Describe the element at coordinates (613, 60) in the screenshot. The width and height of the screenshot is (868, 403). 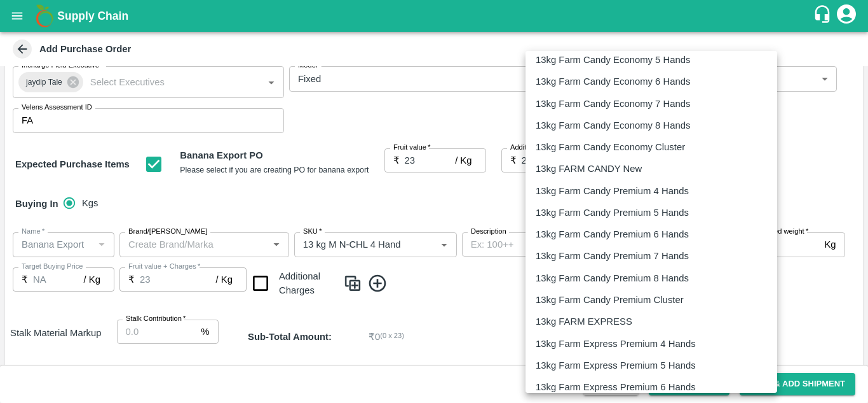
I see `p: 13kg Farm Candy Economy 5 Hands` at that location.